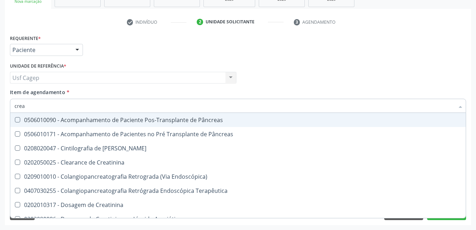 Image resolution: width=476 pixels, height=230 pixels. What do you see at coordinates (230, 22) in the screenshot?
I see `div: Unidade solicitante` at bounding box center [230, 22].